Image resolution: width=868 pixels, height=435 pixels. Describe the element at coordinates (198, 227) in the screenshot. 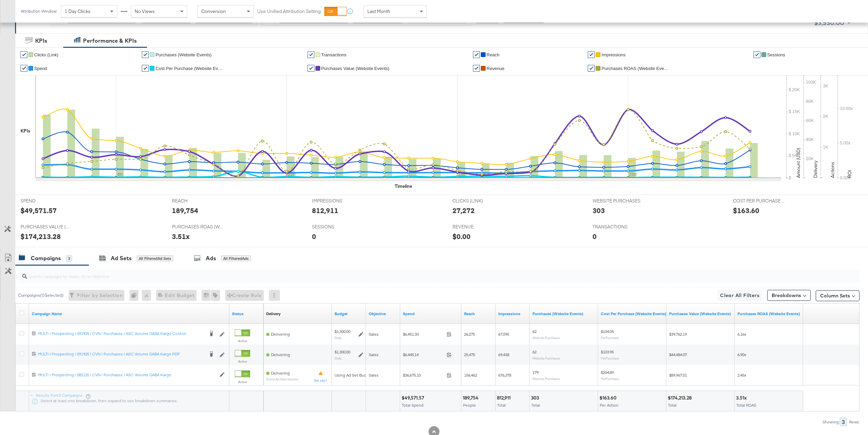

I see `span: PURCHASES ROAS (WEBSITE EVENTS)` at that location.